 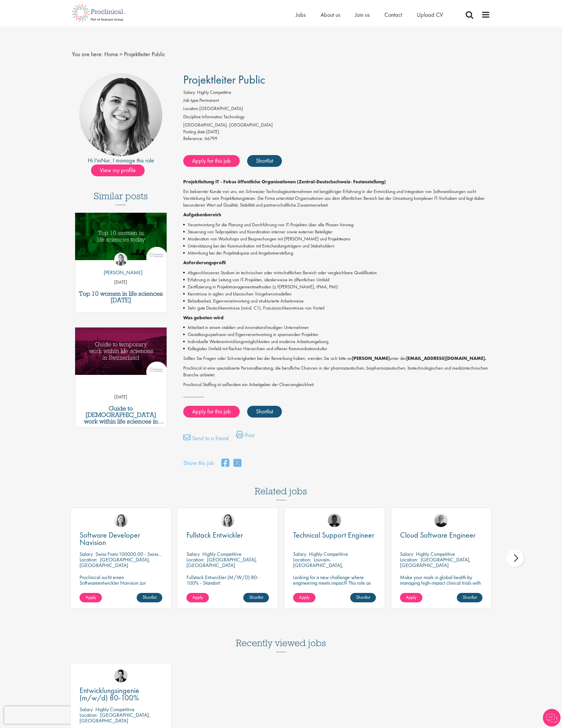 What do you see at coordinates (334, 586) in the screenshot?
I see `p: Looking for a new challenge where engineering meets impact? This role as Technical Support Engine...` at bounding box center [334, 586].